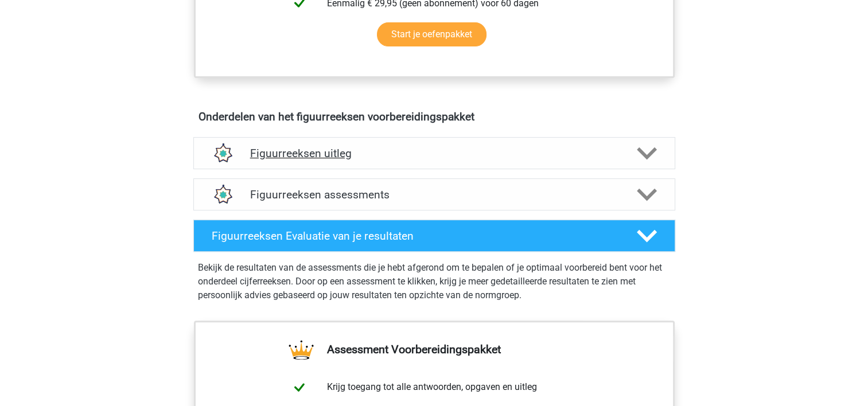 The height and width of the screenshot is (406, 868). I want to click on a: assessments Figuurreeksen assessments, so click(434, 194).